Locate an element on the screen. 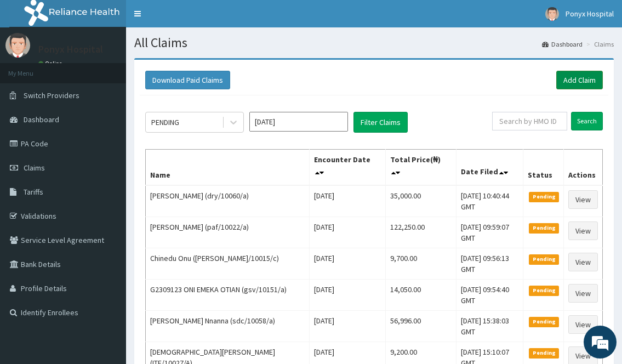  span: Ponyx Hospital is located at coordinates (589, 14).